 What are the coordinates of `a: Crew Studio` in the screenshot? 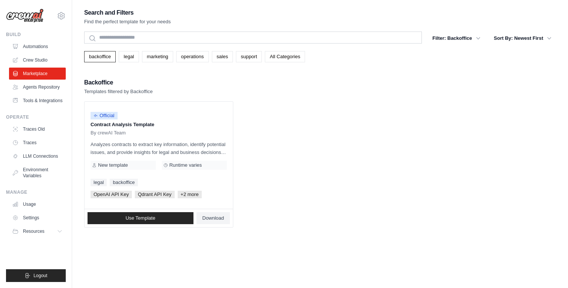 It's located at (37, 60).